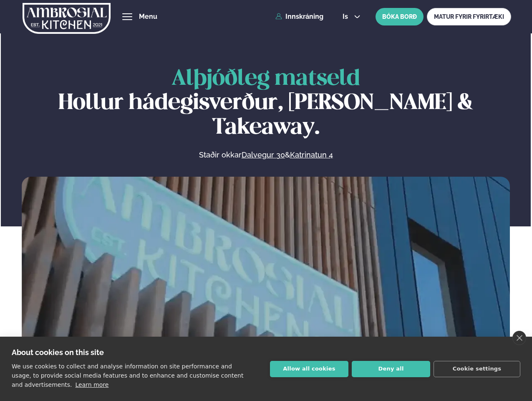 Image resolution: width=532 pixels, height=401 pixels. What do you see at coordinates (127, 17) in the screenshot?
I see `button: hamburger` at bounding box center [127, 17].